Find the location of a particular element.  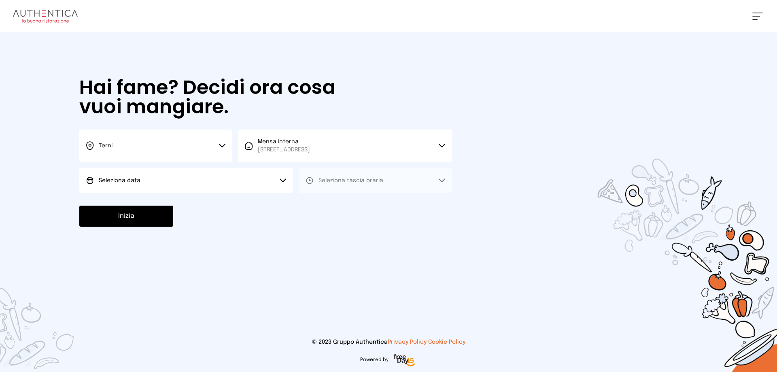

span: Mensa interna is located at coordinates (284, 146).